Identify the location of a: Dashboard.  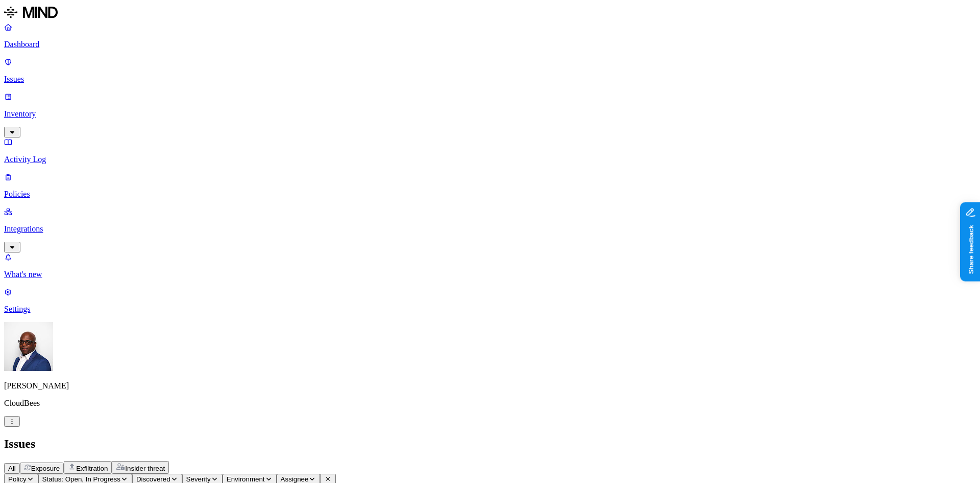
(490, 36).